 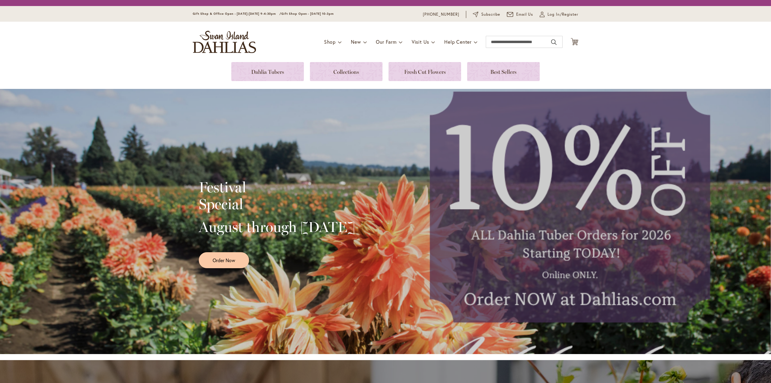 I want to click on span: Email Us, so click(x=525, y=14).